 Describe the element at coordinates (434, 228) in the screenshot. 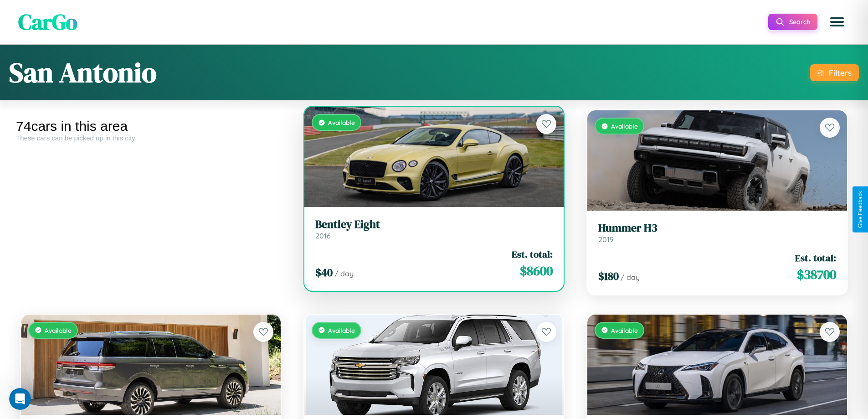

I see `a: Bentley Eight2016` at that location.